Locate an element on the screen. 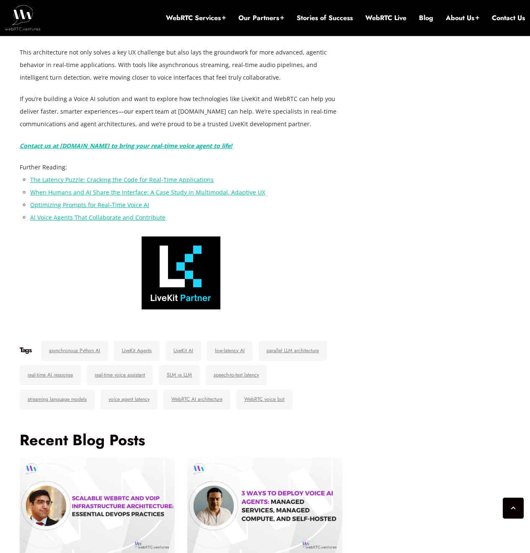 This screenshot has height=553, width=530. a: speech-to-text latency is located at coordinates (236, 375).